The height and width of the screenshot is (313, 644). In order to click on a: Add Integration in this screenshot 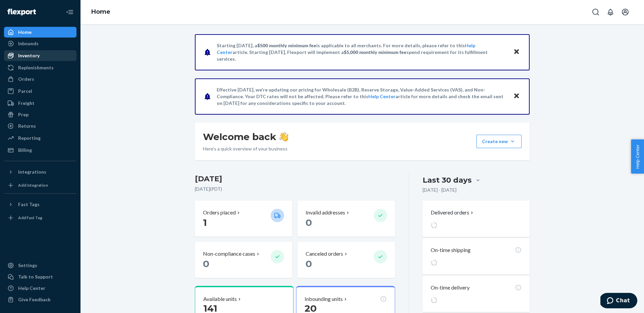, I will do `click(40, 186)`.